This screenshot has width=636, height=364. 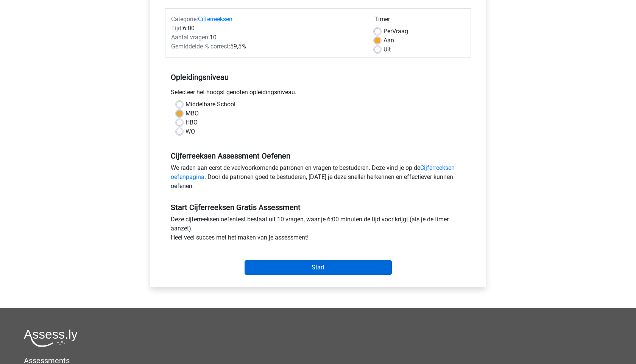 What do you see at coordinates (267, 47) in the screenshot?
I see `div: 59,5%` at bounding box center [267, 47].